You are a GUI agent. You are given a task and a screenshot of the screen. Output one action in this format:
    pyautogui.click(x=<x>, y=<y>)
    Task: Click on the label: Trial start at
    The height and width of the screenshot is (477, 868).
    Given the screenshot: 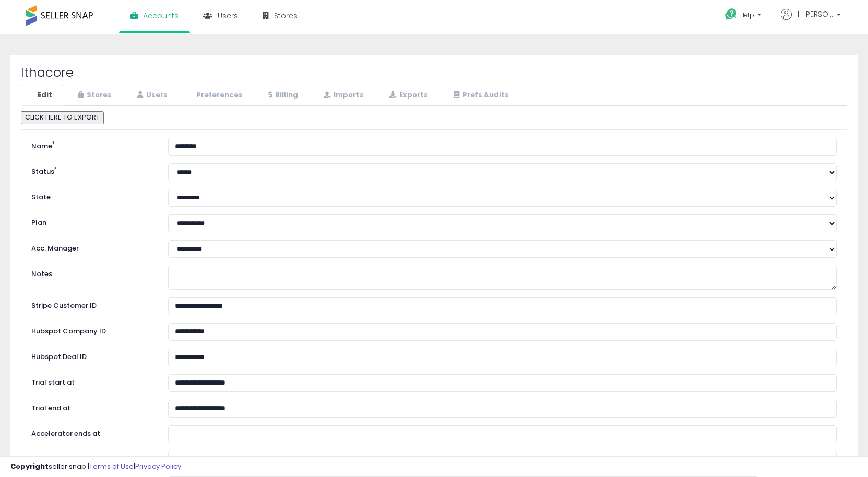 What is the action you would take?
    pyautogui.click(x=92, y=381)
    